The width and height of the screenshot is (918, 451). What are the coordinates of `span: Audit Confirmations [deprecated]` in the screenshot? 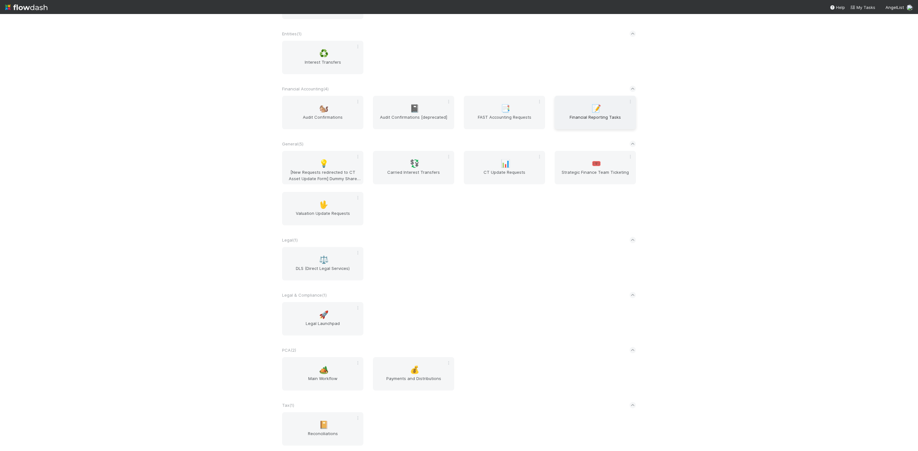 It's located at (413, 120).